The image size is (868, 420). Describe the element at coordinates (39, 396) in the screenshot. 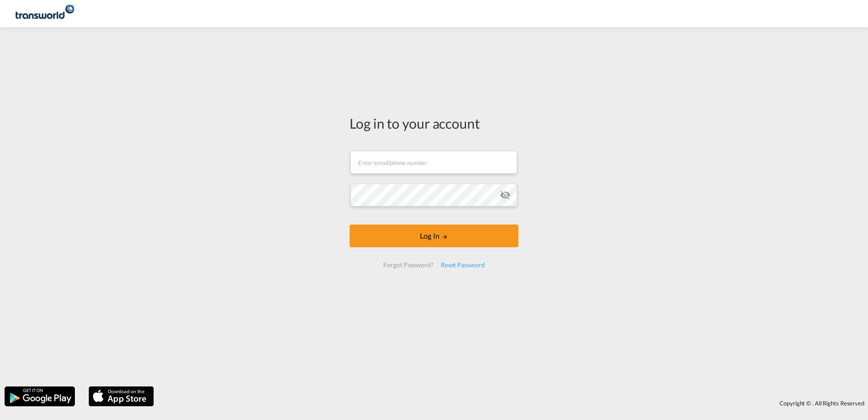

I see `img: google.png` at that location.